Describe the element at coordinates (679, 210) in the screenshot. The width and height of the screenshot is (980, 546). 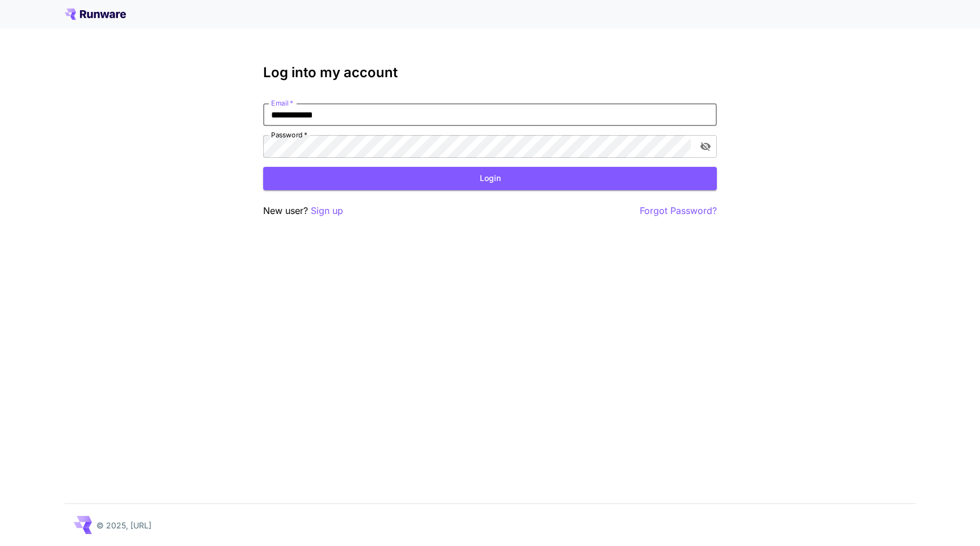
I see `p: Forgot Password?` at that location.